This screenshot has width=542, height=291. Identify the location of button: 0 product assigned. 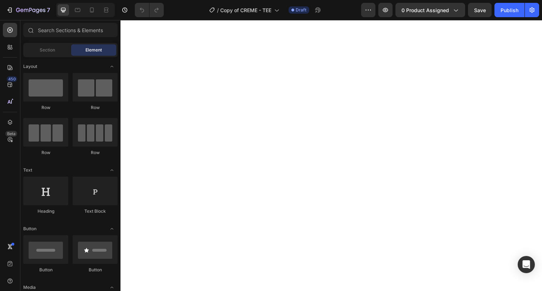
(430, 10).